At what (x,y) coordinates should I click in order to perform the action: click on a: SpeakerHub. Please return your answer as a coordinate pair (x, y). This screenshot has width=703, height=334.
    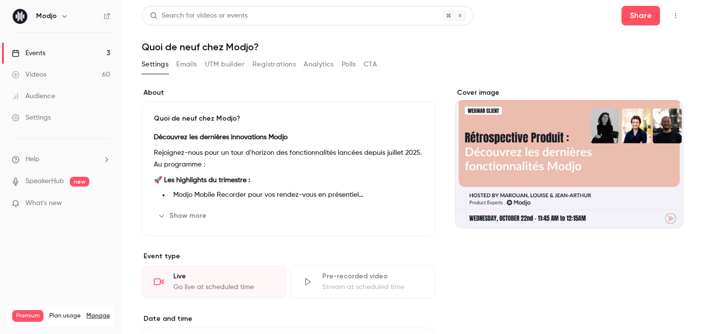
    Looking at the image, I should click on (44, 181).